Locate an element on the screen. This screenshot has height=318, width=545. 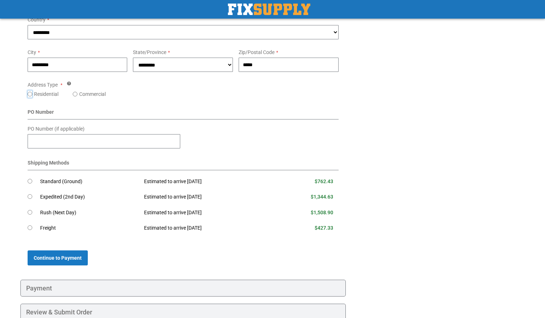
img: Fix Industrial Supply is located at coordinates (269, 9).